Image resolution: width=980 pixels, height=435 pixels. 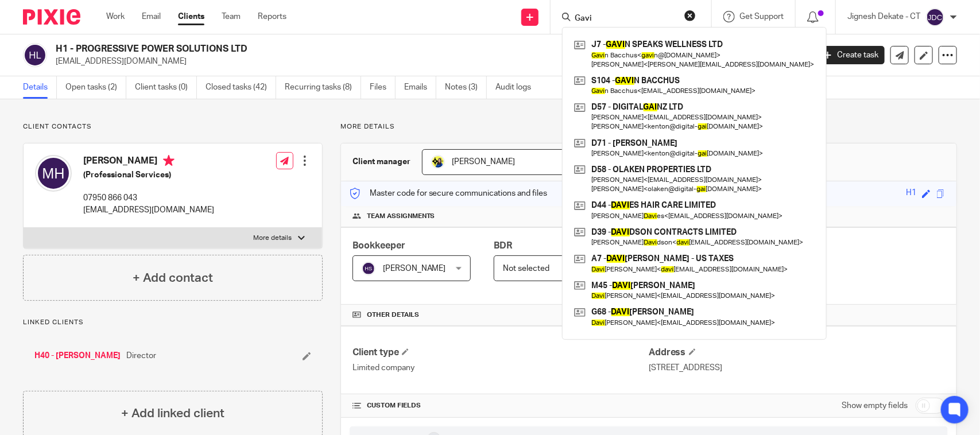 I want to click on p: Jignesh Dekate - CT, so click(x=884, y=17).